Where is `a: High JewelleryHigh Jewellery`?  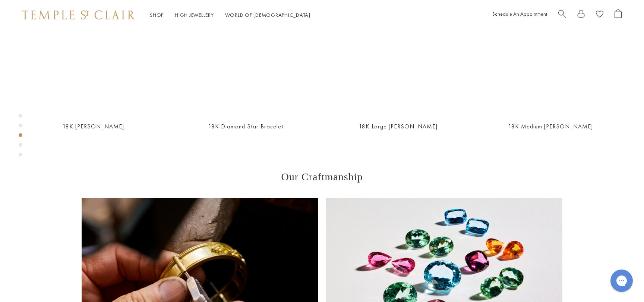 a: High JewelleryHigh Jewellery is located at coordinates (194, 15).